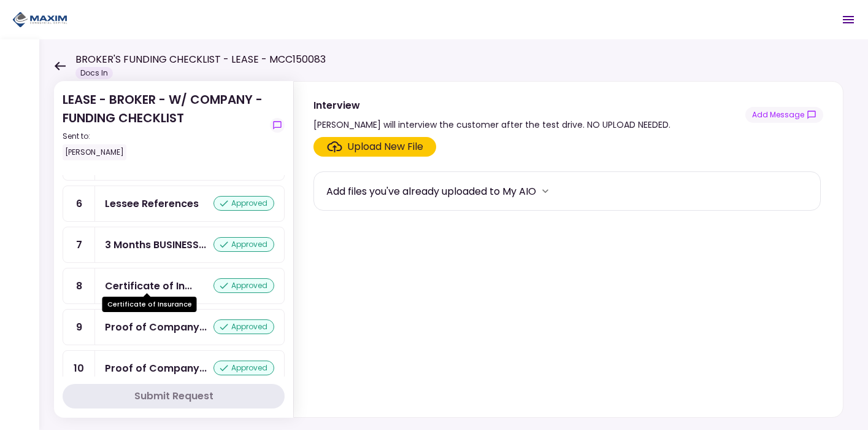 Image resolution: width=868 pixels, height=430 pixels. What do you see at coordinates (174, 396) in the screenshot?
I see `div: Submit Request` at bounding box center [174, 396].